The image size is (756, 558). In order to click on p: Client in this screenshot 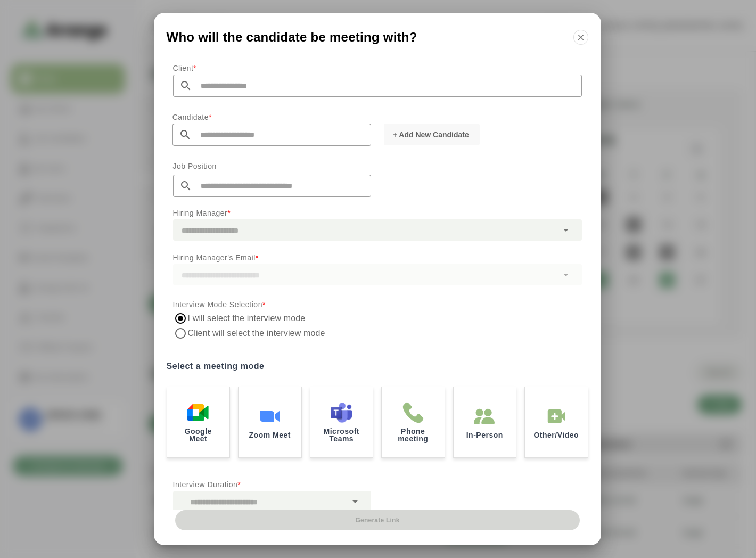, I will do `click(377, 68)`.